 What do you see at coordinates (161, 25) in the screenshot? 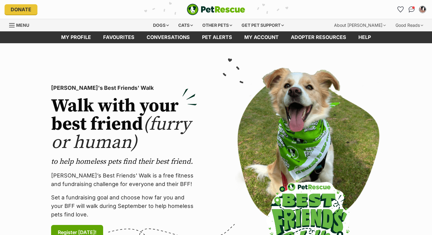
I see `div: Dogs` at bounding box center [161, 25].